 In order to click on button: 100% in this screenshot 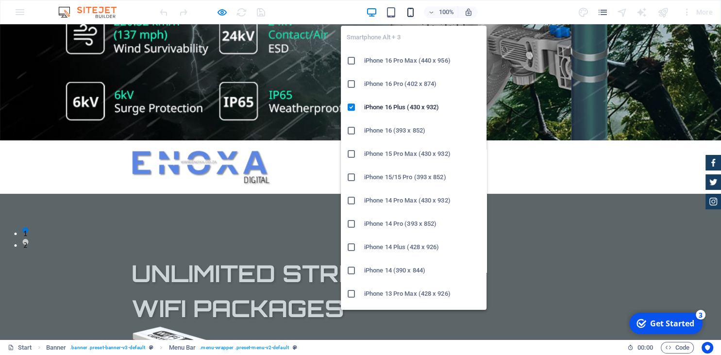, I will do `click(441, 12)`.